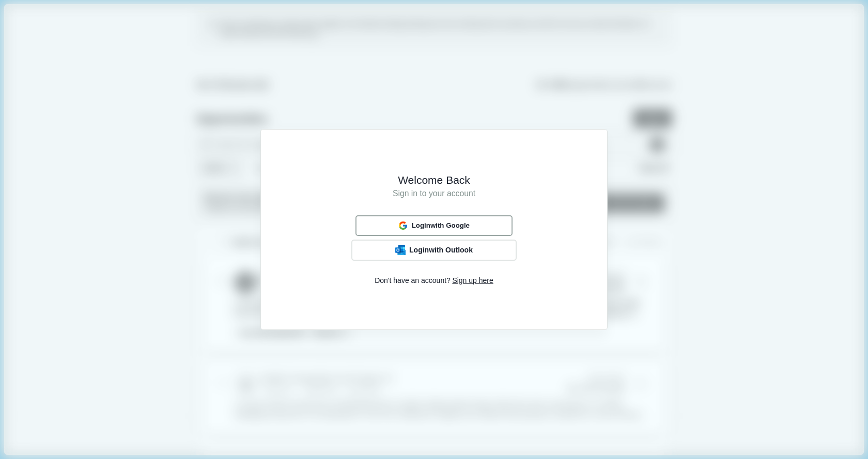 The image size is (868, 459). What do you see at coordinates (412, 280) in the screenshot?
I see `span: Don't have an account?` at bounding box center [412, 280].